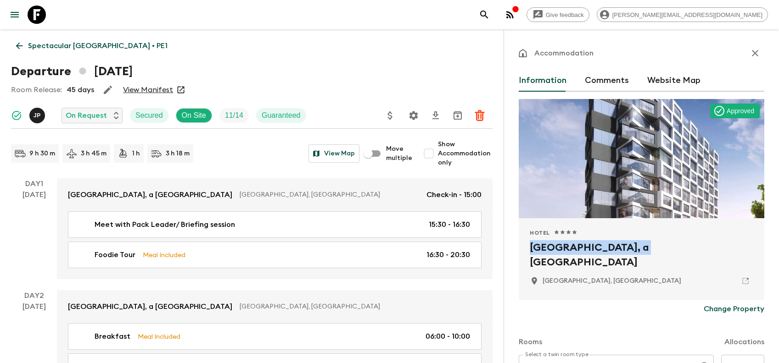  I want to click on span: Show Accommodation only, so click(465, 154).